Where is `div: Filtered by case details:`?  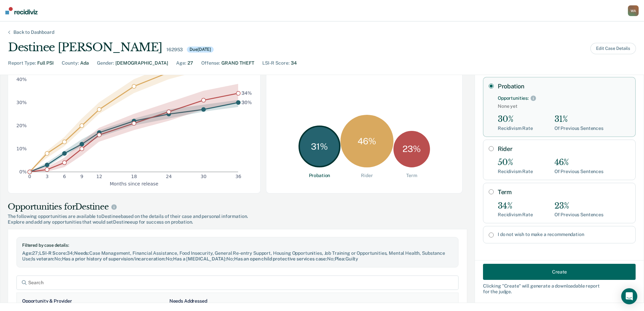
div: Filtered by case details: is located at coordinates (237, 245).